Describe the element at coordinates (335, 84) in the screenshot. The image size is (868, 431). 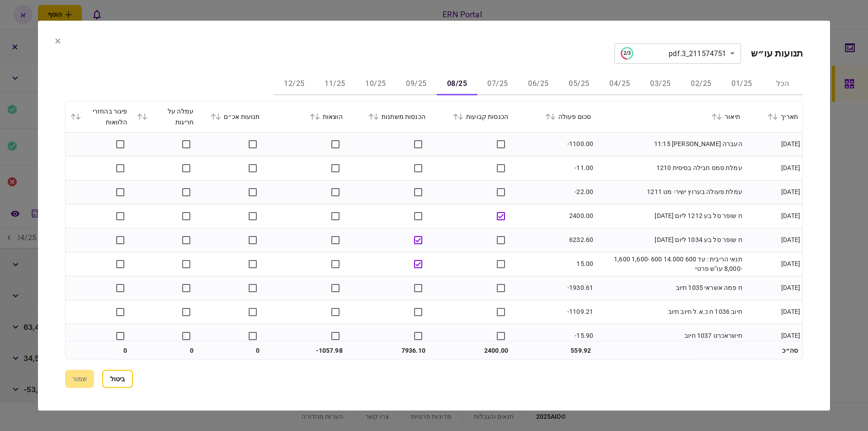
I see `button: 11/25` at that location.